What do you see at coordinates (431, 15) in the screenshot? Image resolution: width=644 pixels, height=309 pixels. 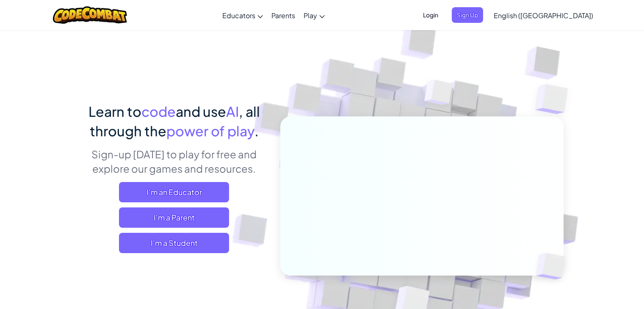 I see `button: Login` at bounding box center [431, 15].